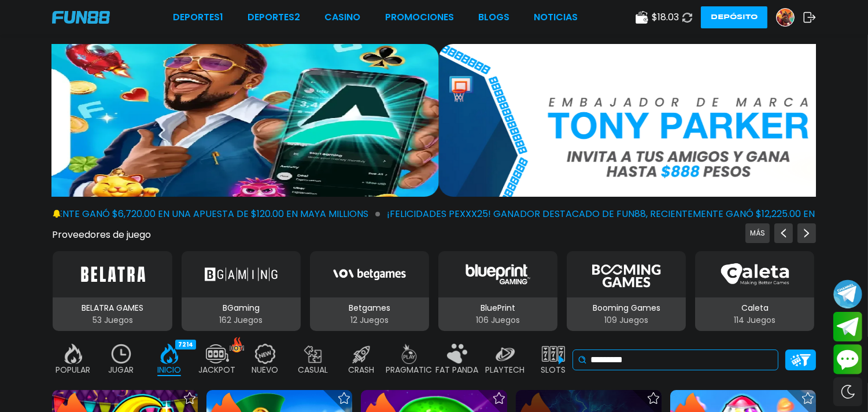 Image resolution: width=868 pixels, height=412 pixels. Describe the element at coordinates (370, 320) in the screenshot. I see `p: 12 Juegos` at that location.